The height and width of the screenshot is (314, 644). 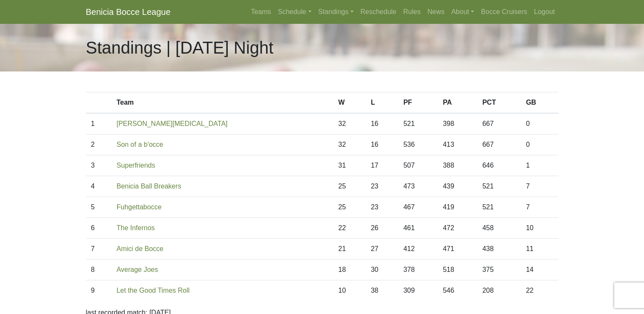 What do you see at coordinates (149, 186) in the screenshot?
I see `a: Benicia Ball Breakers` at bounding box center [149, 186].